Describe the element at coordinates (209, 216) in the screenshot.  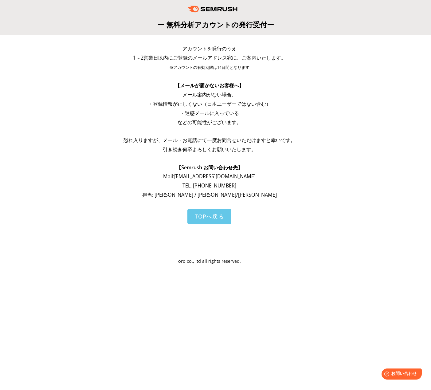
I see `span: TOPへ戻る` at that location.